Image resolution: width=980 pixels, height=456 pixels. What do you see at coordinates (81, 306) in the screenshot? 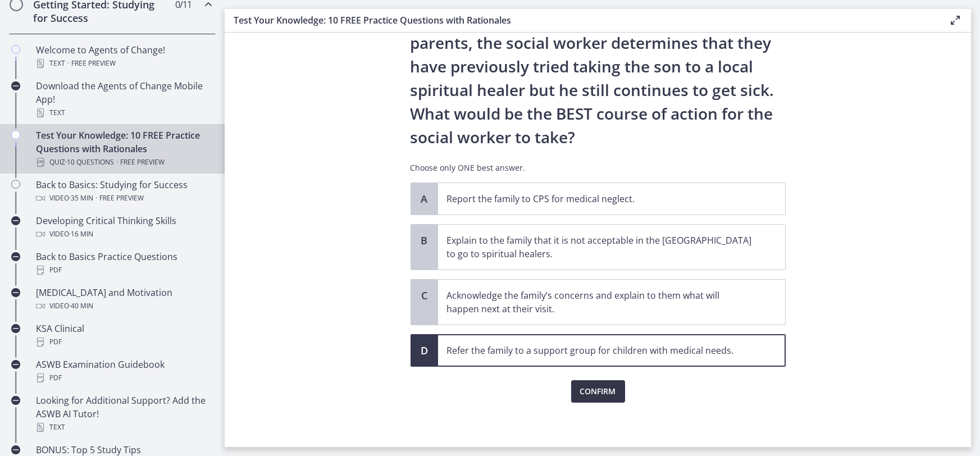
I see `span: · 40 min` at bounding box center [81, 306].